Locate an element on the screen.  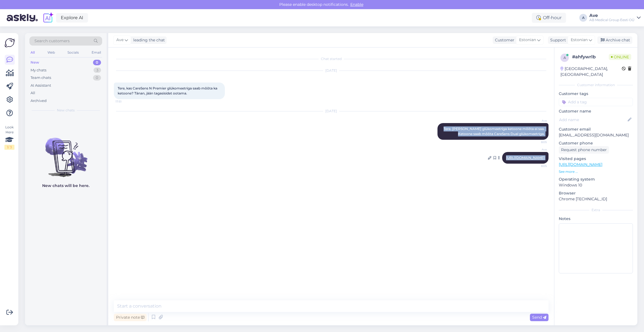
p: Customer email is located at coordinates (596, 129).